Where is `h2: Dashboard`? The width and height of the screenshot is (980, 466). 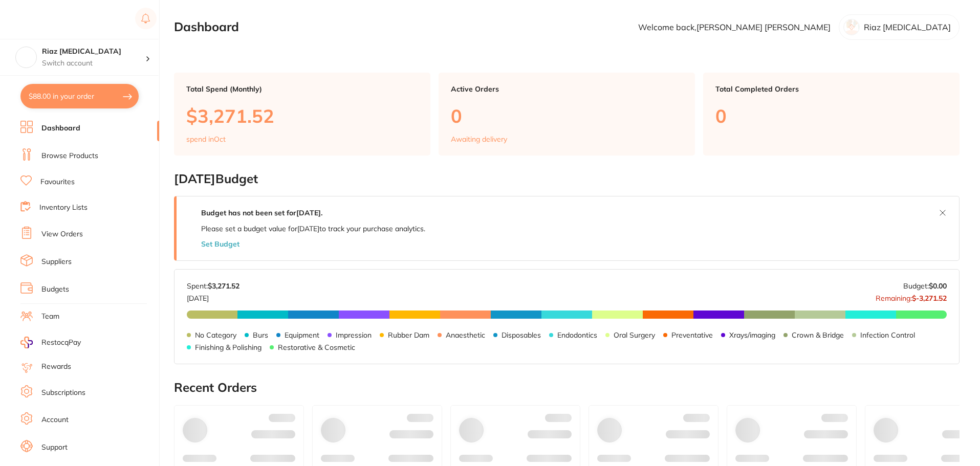
h2: Dashboard is located at coordinates (206, 27).